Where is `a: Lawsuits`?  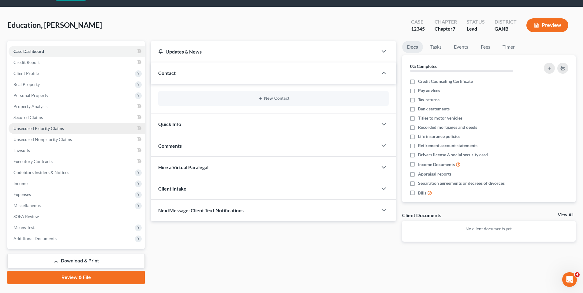 a: Lawsuits is located at coordinates (77, 151).